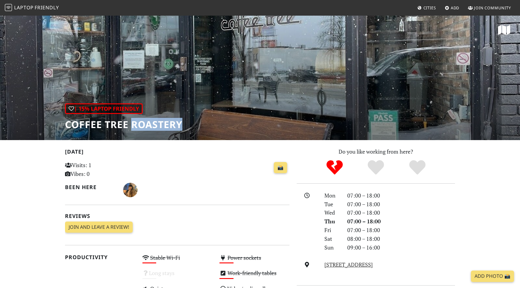 The width and height of the screenshot is (520, 288). Describe the element at coordinates (244, 258) in the screenshot. I see `s: Power sockets` at that location.